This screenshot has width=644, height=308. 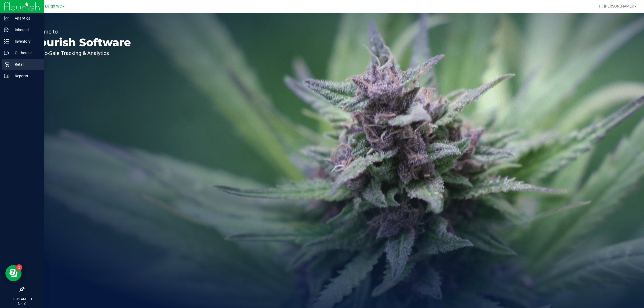 What do you see at coordinates (26, 41) in the screenshot?
I see `p: Inventory` at bounding box center [26, 41].